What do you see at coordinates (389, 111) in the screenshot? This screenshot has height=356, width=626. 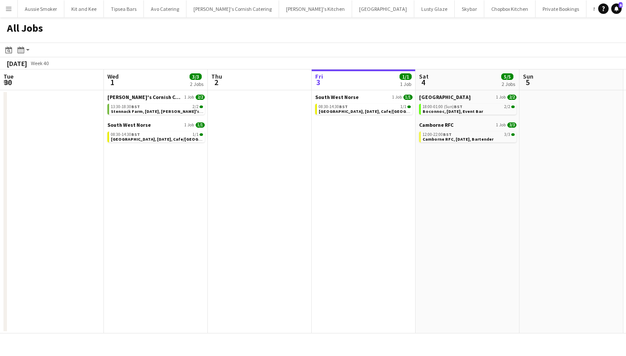 I see `span: Exeter, 3rd October, Cafe/Barista (SW Norse)` at bounding box center [389, 111].